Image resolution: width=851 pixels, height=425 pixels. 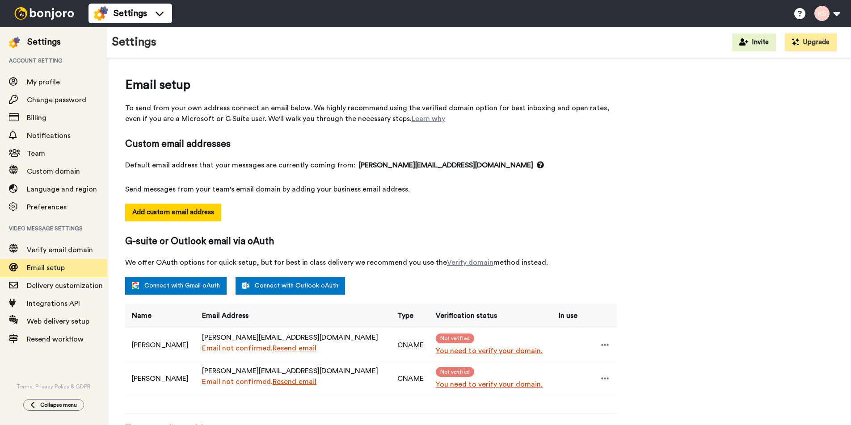 What do you see at coordinates (55, 340) in the screenshot?
I see `span: Resend workflow` at bounding box center [55, 340].